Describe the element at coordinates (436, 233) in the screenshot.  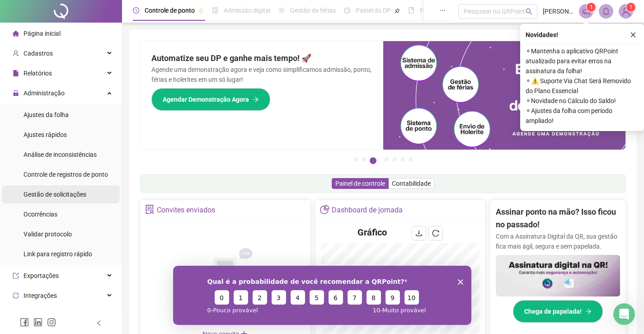
I see `span: reload` at that location.